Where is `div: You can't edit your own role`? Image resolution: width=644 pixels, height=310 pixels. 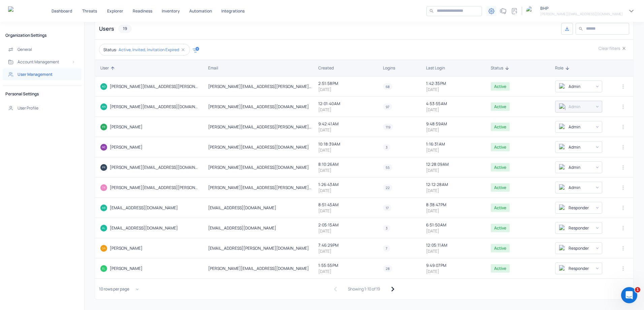
div: You can't edit your own role is located at coordinates (583, 106).